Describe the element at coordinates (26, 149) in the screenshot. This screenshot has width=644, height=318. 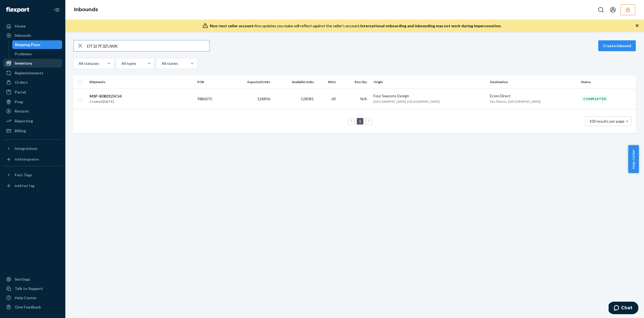
I see `div: Integrations` at that location.